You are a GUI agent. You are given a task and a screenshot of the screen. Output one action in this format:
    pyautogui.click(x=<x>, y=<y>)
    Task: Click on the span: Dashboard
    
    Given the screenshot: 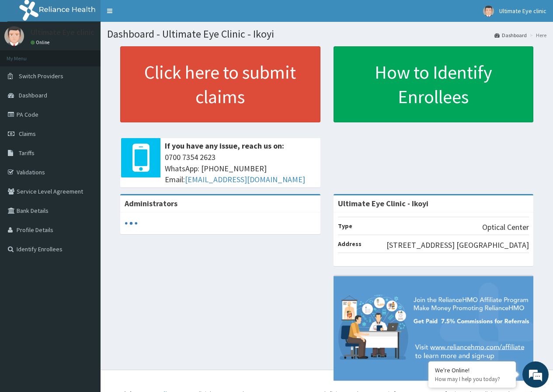 What is the action you would take?
    pyautogui.click(x=32, y=95)
    